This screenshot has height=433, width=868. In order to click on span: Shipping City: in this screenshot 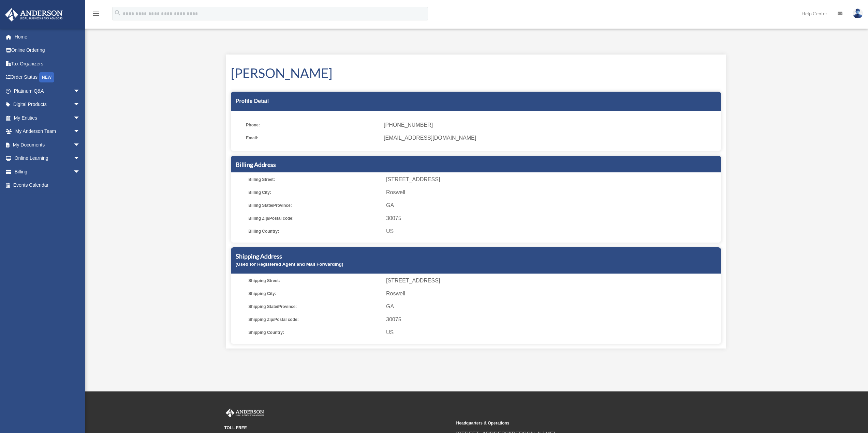, I will do `click(314, 293)`.